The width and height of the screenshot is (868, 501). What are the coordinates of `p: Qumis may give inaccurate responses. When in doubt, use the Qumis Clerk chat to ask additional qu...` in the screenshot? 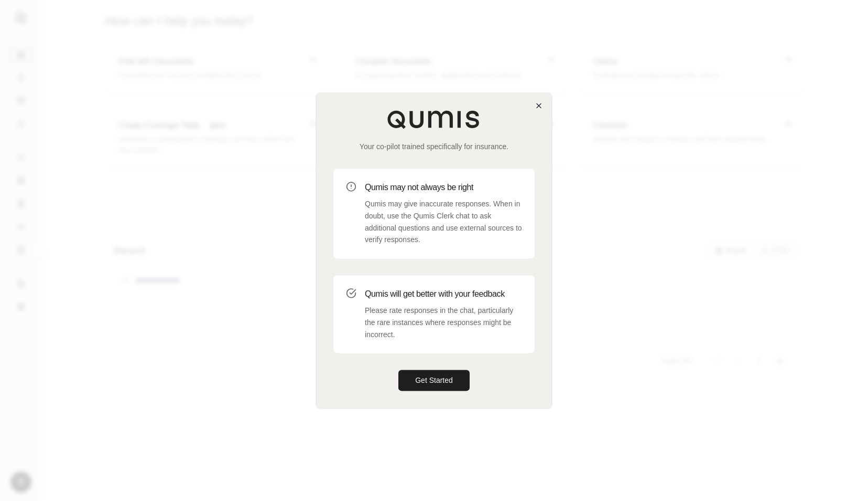 It's located at (443, 222).